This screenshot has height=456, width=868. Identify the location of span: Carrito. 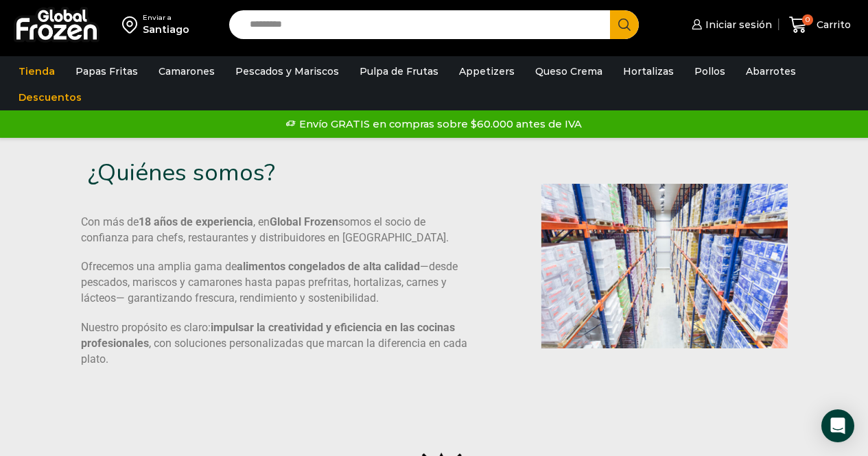
(832, 25).